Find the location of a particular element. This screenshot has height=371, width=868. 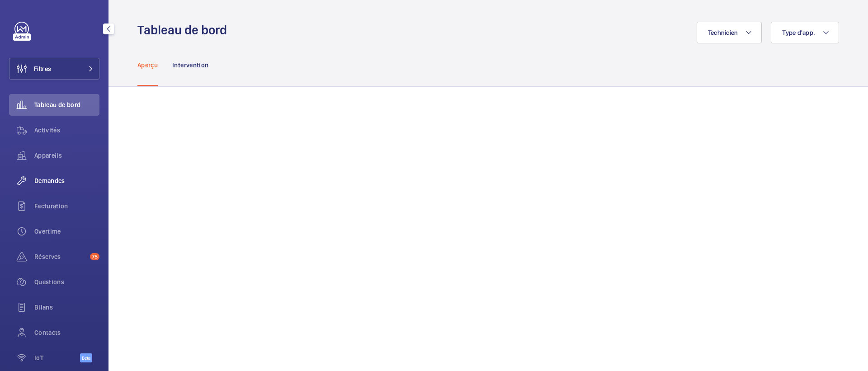

button: Type d'app. is located at coordinates (805, 33).